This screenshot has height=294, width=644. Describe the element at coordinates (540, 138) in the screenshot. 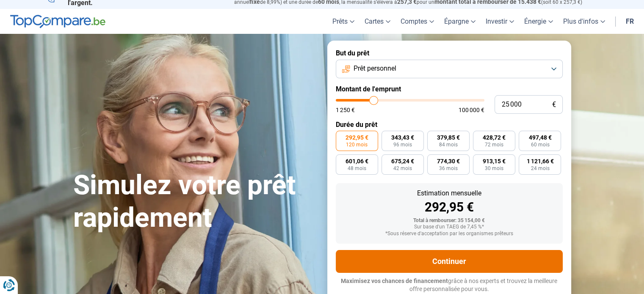

I see `span: 497,48 €` at that location.